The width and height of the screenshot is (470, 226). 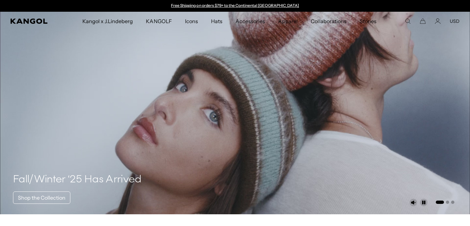 What do you see at coordinates (452, 202) in the screenshot?
I see `button: Go to slide 3` at bounding box center [452, 202].